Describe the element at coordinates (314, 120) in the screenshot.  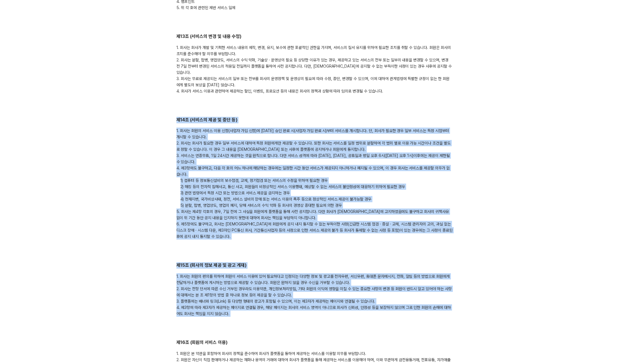
I see `h2: 제14조 (서비스의 제공 및 중단 등)` at that location.